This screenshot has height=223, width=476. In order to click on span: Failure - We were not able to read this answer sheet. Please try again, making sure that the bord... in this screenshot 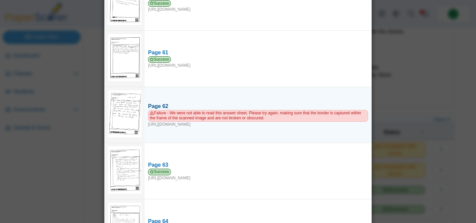, I will do `click(258, 116)`.